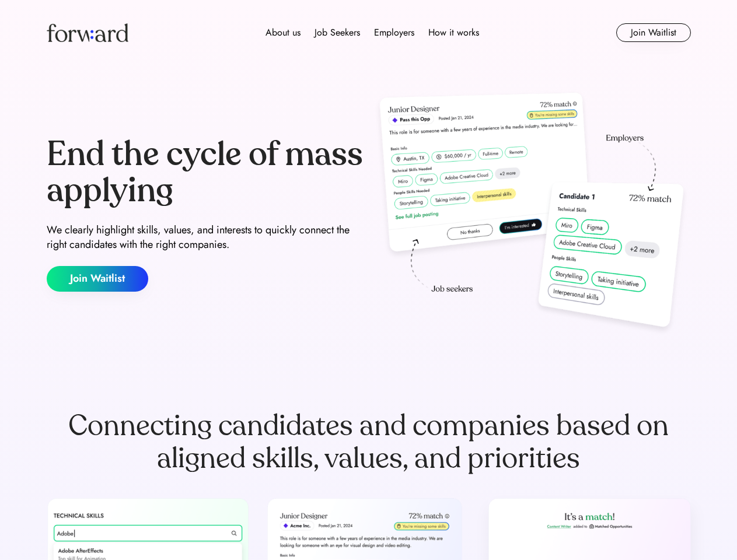 The width and height of the screenshot is (737, 560). What do you see at coordinates (337, 33) in the screenshot?
I see `div: Job Seekers` at bounding box center [337, 33].